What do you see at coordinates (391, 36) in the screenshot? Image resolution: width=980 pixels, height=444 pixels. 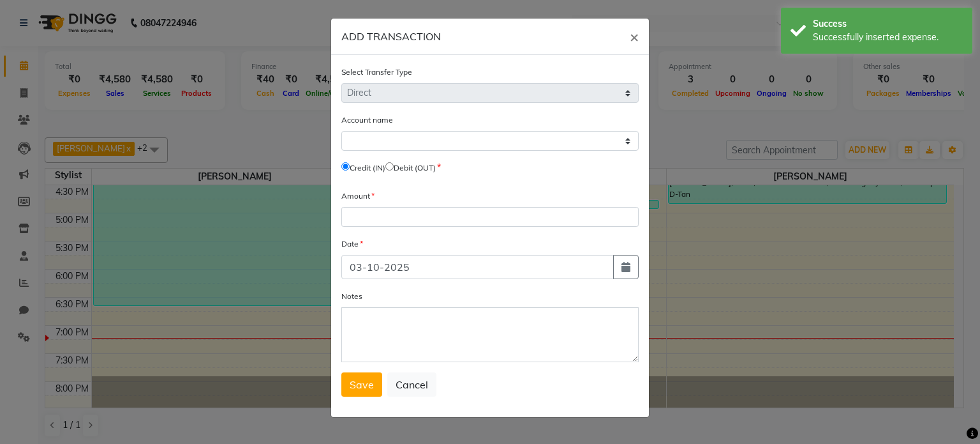 I see `h6: ADD TRANSACTION` at bounding box center [391, 36].